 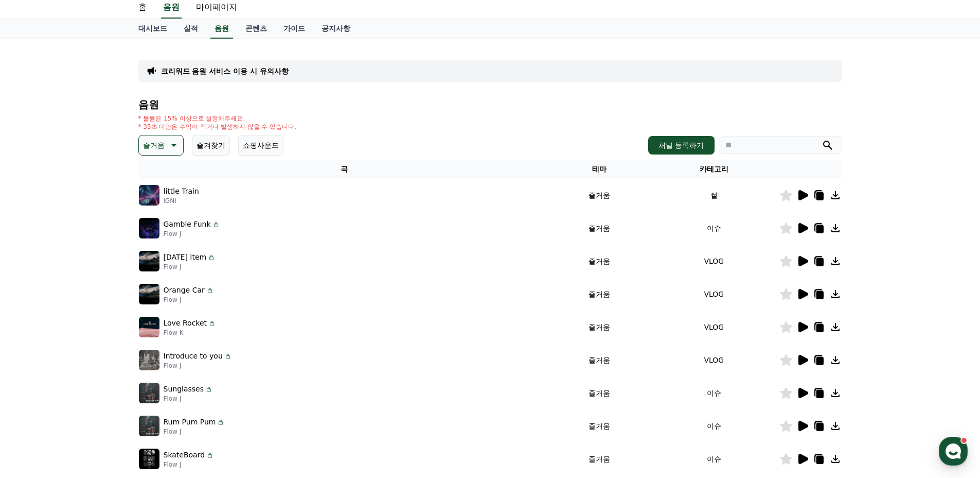 I want to click on p: Rum Pum Pum, so click(x=190, y=421).